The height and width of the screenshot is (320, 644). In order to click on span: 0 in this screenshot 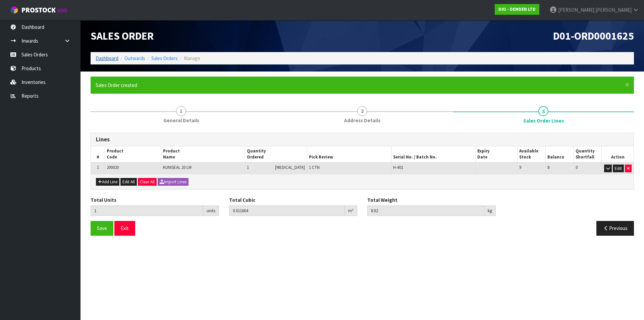, I will do `click(576, 167)`.